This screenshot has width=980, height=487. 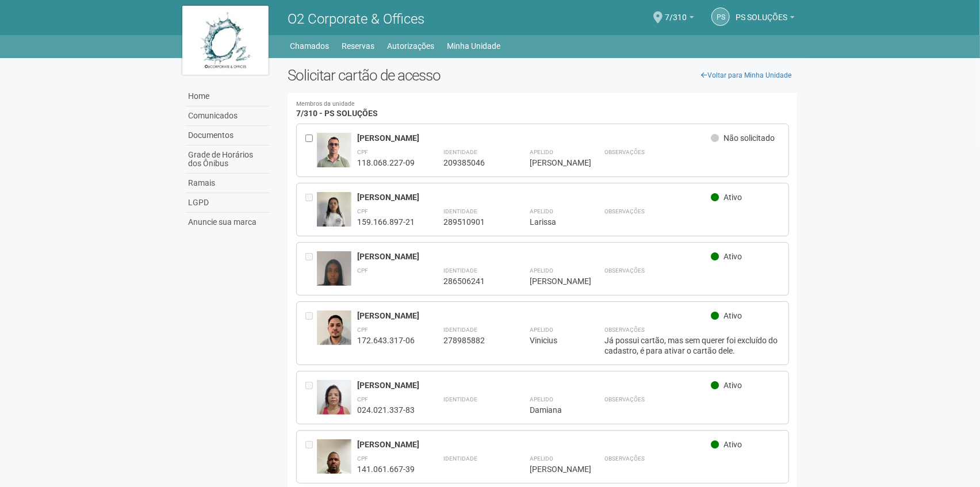 I want to click on div: 289510901, so click(x=472, y=222).